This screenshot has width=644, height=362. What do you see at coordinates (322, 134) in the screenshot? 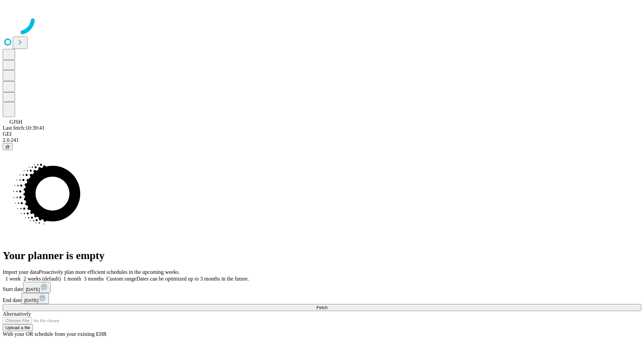
I see `div: GEI` at bounding box center [322, 134].